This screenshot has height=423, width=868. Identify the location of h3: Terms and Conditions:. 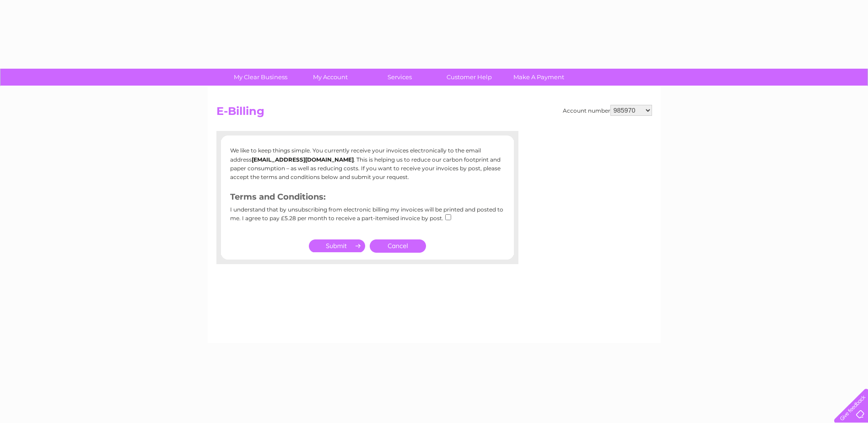
(367, 198).